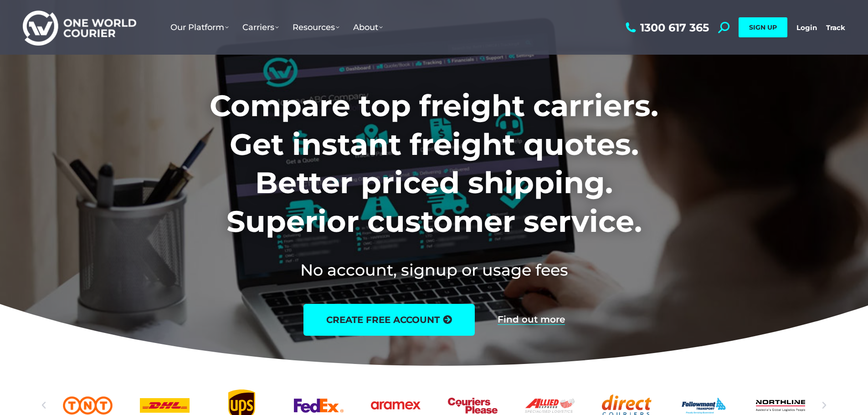  What do you see at coordinates (434, 164) in the screenshot?
I see `h1: Compare top freight carriers. Get instant freight quotes. Better priced shipping. Superior custom...` at bounding box center [434, 164].